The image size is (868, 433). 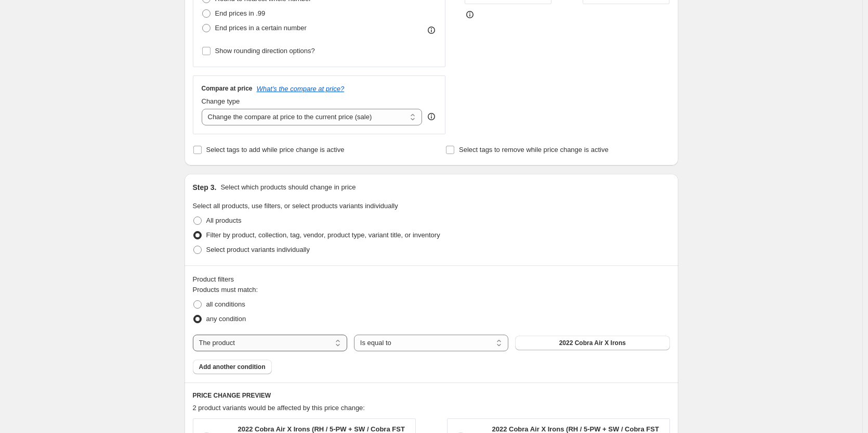 What do you see at coordinates (323, 235) in the screenshot?
I see `span: Filter by product, collection, tag, vendor, product type, variant title, or inventory` at bounding box center [323, 235].